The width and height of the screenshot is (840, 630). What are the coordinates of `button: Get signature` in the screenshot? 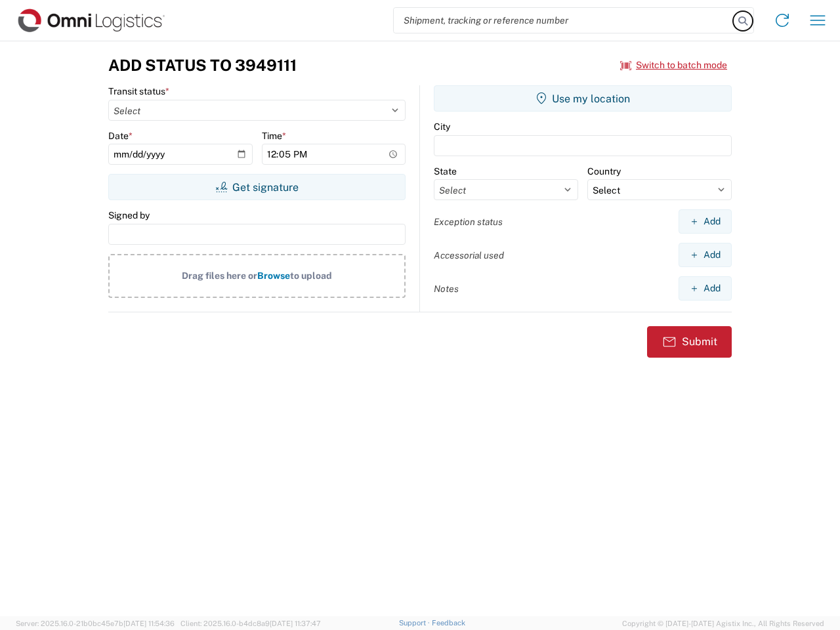 It's located at (256, 187).